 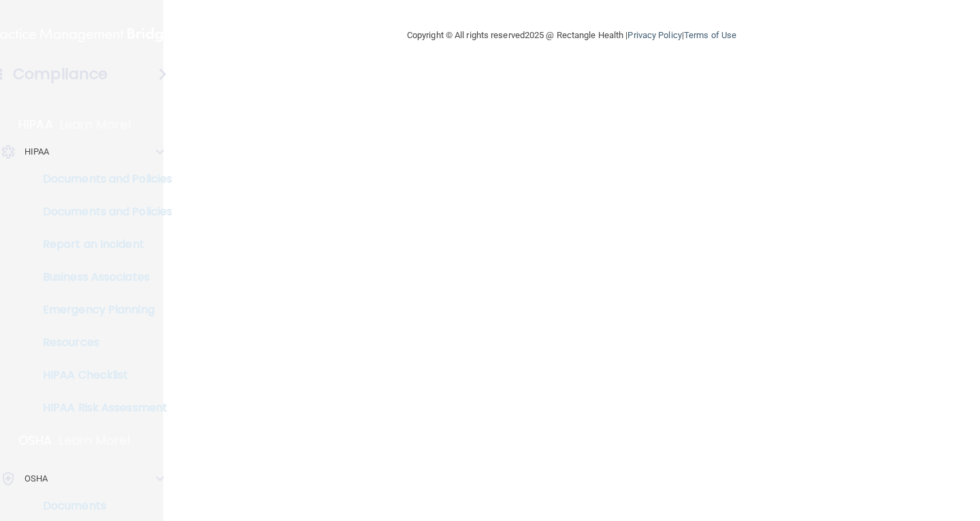 I want to click on p: HIPAA Risk Assessment, so click(x=101, y=408).